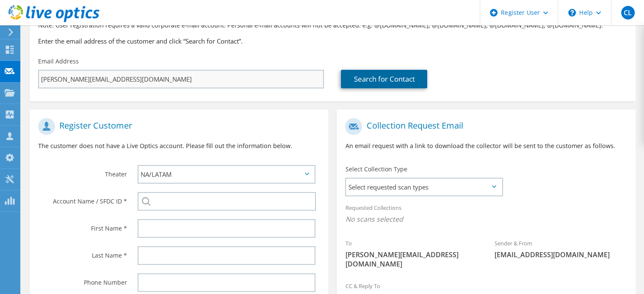 The image size is (644, 294). Describe the element at coordinates (179, 146) in the screenshot. I see `p: The customer does not have a Live Optics account. Please fill out the information below.` at that location.